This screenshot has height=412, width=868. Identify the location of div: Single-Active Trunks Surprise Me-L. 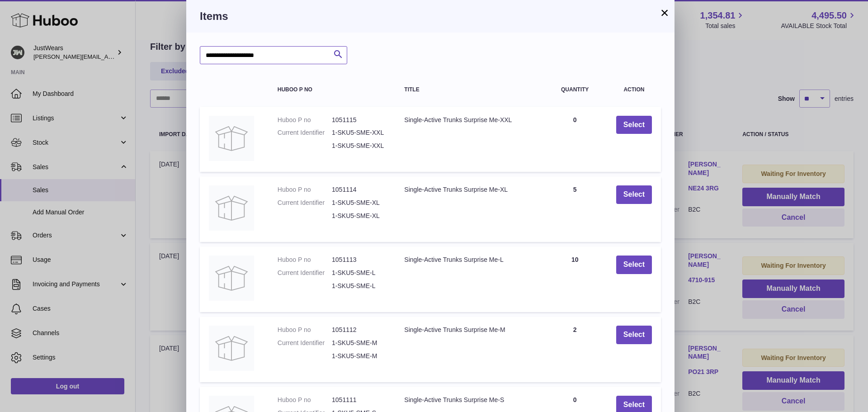
(469, 260).